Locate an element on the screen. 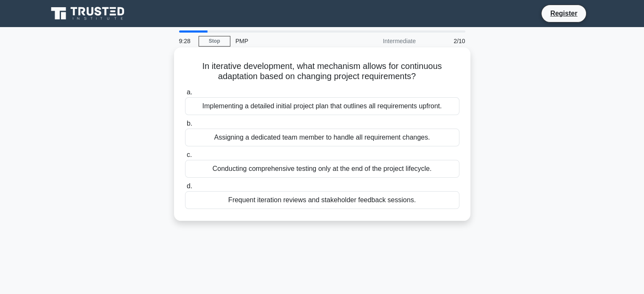 The width and height of the screenshot is (644, 294). div: Assigning a dedicated team member to handle all requirement changes. is located at coordinates (322, 138).